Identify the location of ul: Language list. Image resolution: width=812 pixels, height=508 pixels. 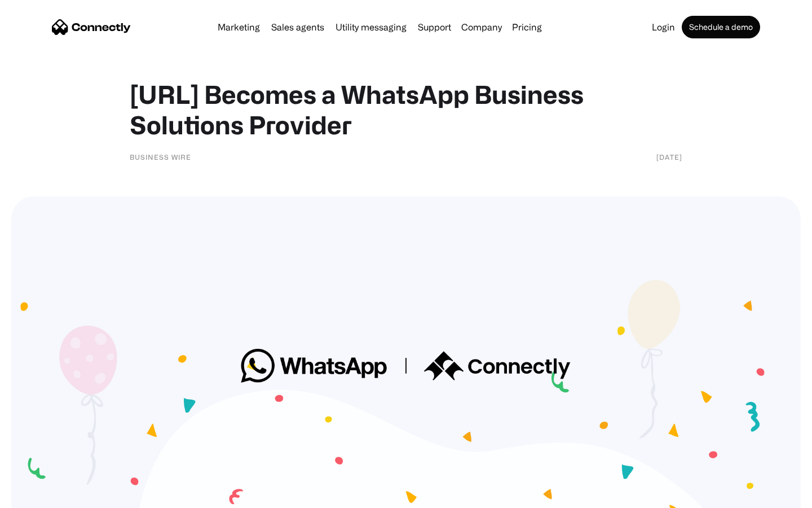
(45, 496).